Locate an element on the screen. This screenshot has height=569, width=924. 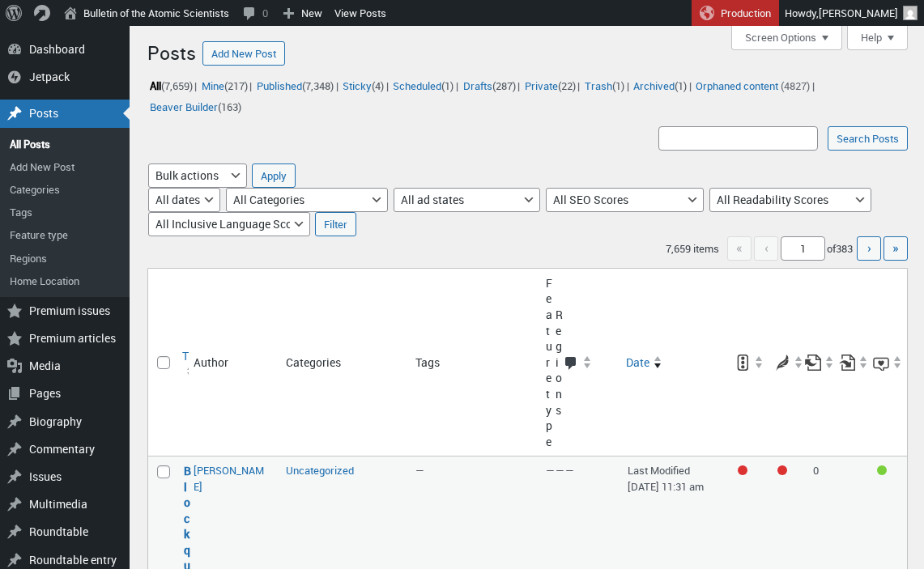
li: (4827) is located at coordinates (751, 85).